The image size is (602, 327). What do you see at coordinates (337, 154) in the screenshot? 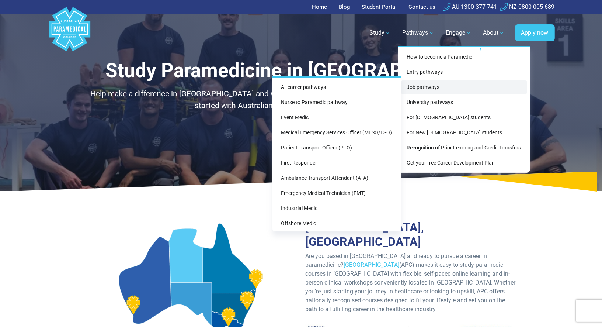
I see `div: Entry pathways` at bounding box center [337, 154].